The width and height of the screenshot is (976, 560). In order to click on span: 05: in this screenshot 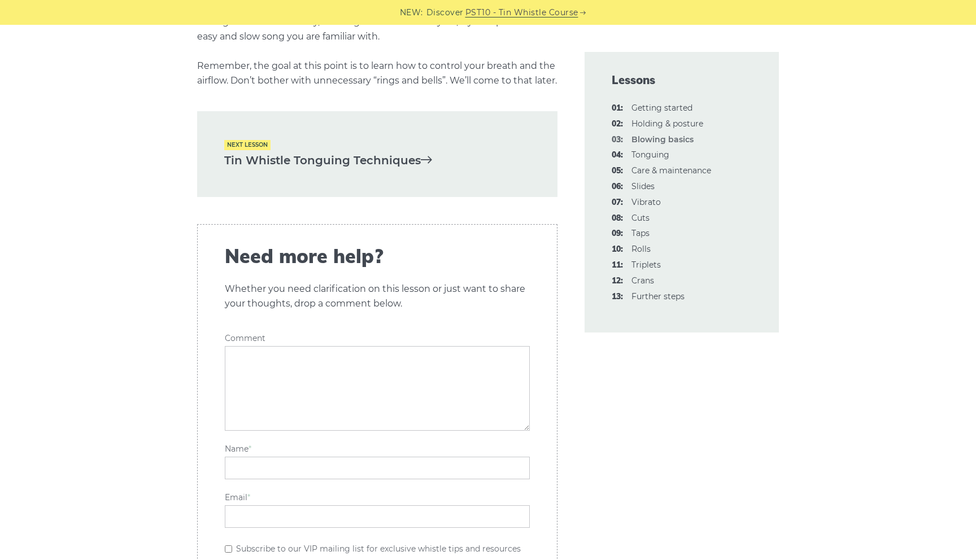, I will do `click(618, 171)`.